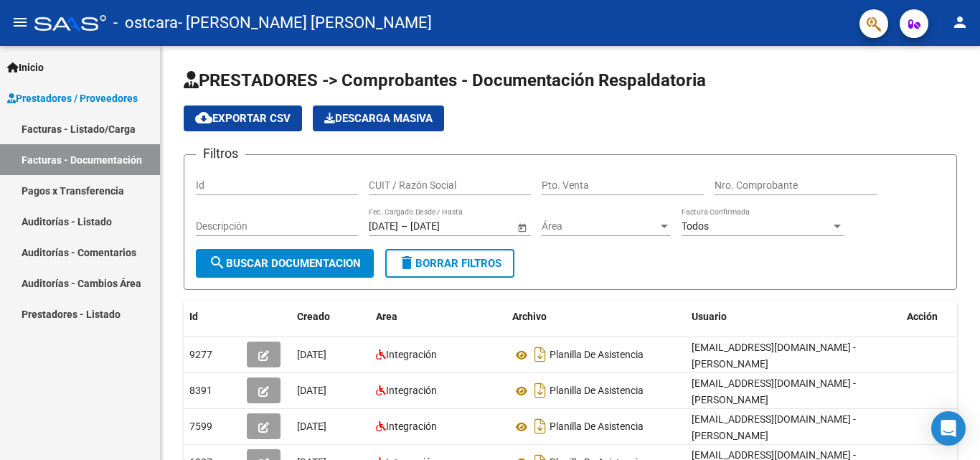  Describe the element at coordinates (937, 316) in the screenshot. I see `datatable-header-cell: Acción` at that location.